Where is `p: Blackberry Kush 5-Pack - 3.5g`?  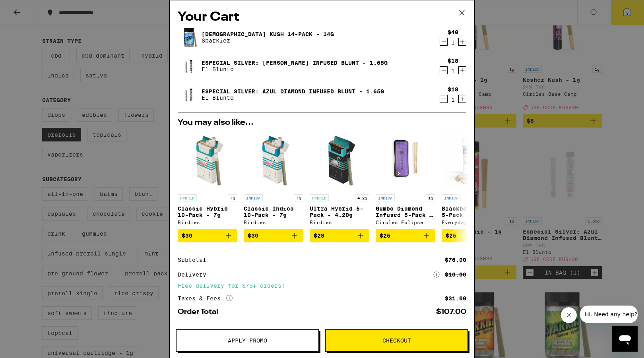
p: Blackberry Kush 5-Pack - 3.5g is located at coordinates (471, 212).